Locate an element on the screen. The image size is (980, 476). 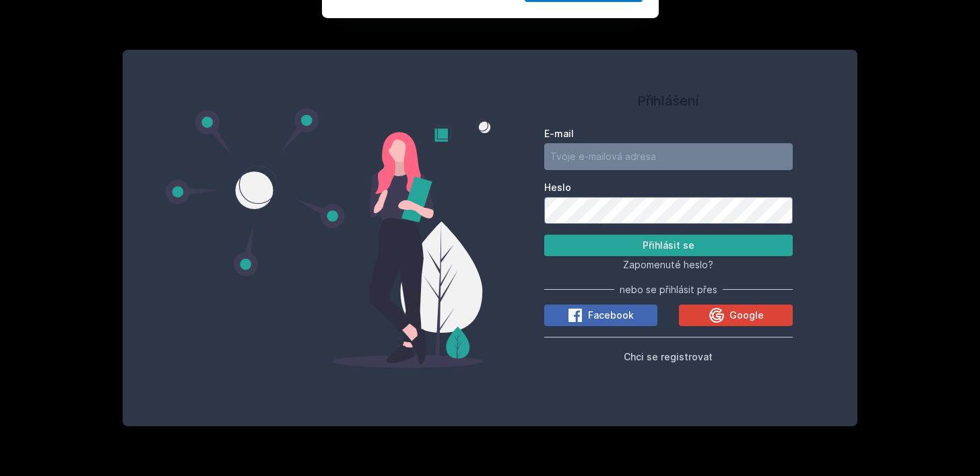
button: Google is located at coordinates (735, 316).